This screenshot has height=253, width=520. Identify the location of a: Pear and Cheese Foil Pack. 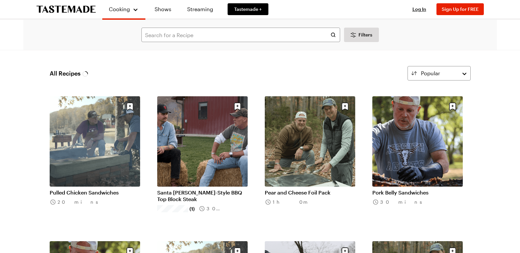
(310, 193).